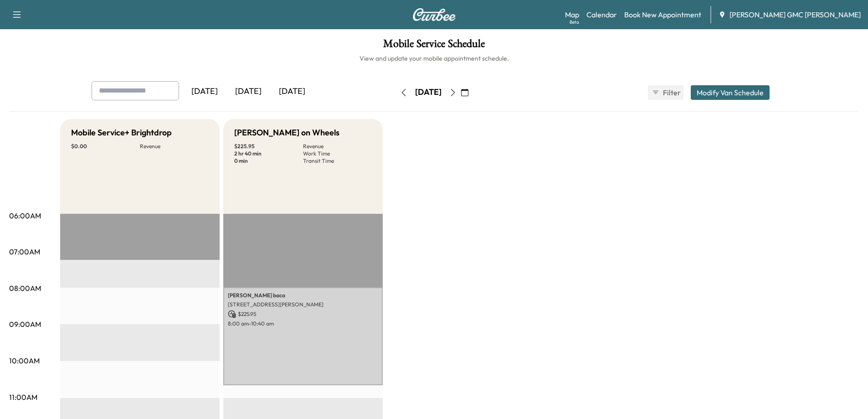  Describe the element at coordinates (25, 288) in the screenshot. I see `p: 08:00AM` at that location.